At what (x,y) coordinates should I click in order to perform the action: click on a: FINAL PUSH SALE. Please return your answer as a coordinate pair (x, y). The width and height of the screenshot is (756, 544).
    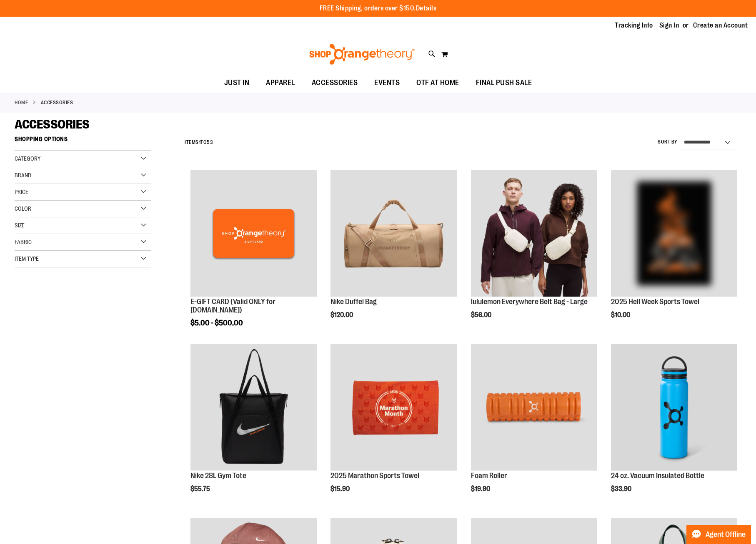
    Looking at the image, I should click on (504, 83).